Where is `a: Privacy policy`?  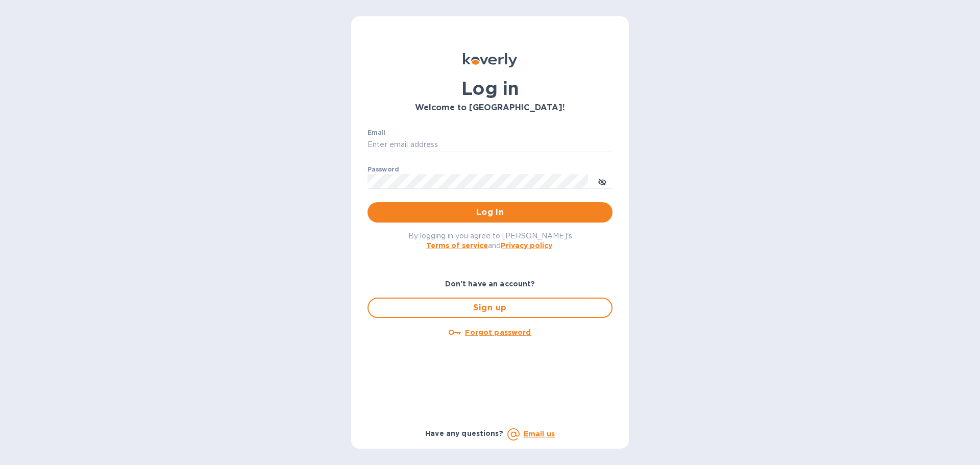 a: Privacy policy is located at coordinates (526, 245).